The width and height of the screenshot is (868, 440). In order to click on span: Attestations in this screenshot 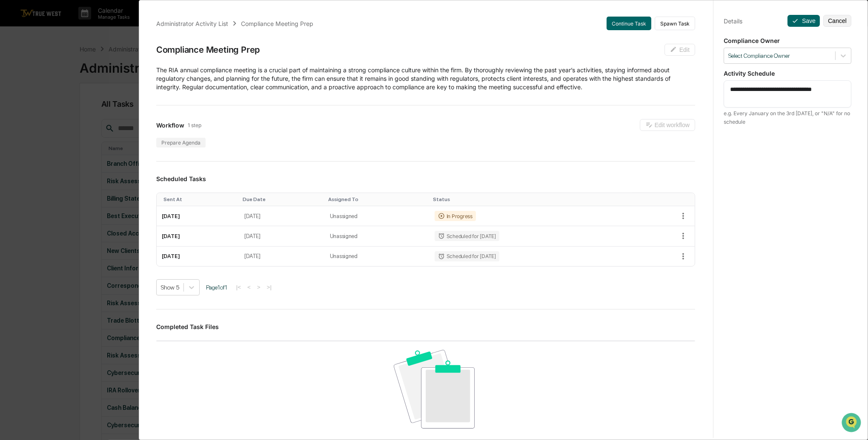, I will do `click(87, 111)`.